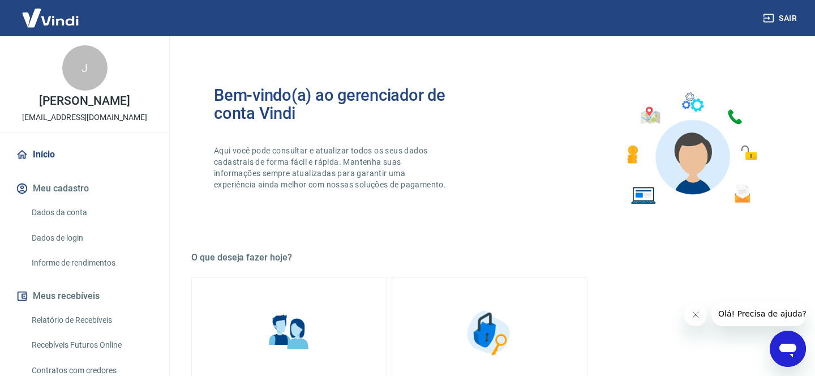 The image size is (815, 376). Describe the element at coordinates (91, 212) in the screenshot. I see `a: Dados da conta` at that location.